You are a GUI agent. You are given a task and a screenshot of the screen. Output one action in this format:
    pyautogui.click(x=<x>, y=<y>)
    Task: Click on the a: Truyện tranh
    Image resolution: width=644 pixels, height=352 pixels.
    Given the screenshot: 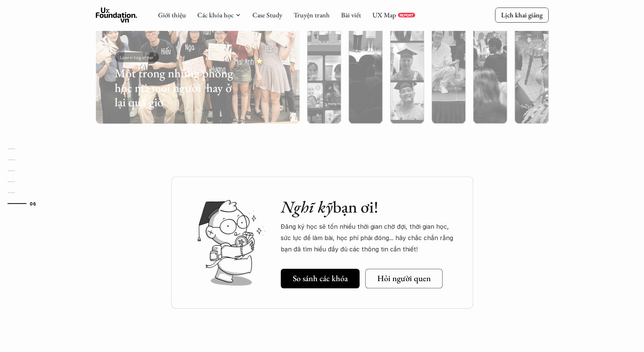 What is the action you would take?
    pyautogui.click(x=312, y=15)
    